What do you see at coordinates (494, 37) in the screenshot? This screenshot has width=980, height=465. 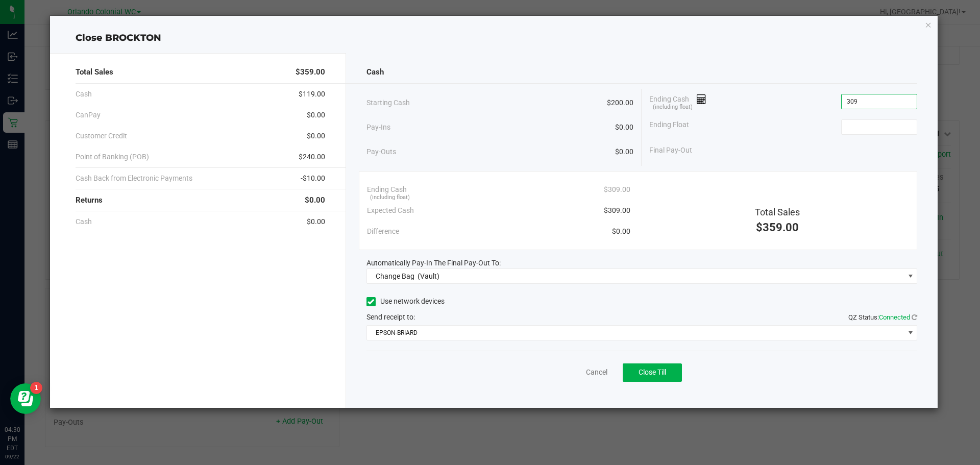 I see `div: Close BROCKTON` at bounding box center [494, 37].